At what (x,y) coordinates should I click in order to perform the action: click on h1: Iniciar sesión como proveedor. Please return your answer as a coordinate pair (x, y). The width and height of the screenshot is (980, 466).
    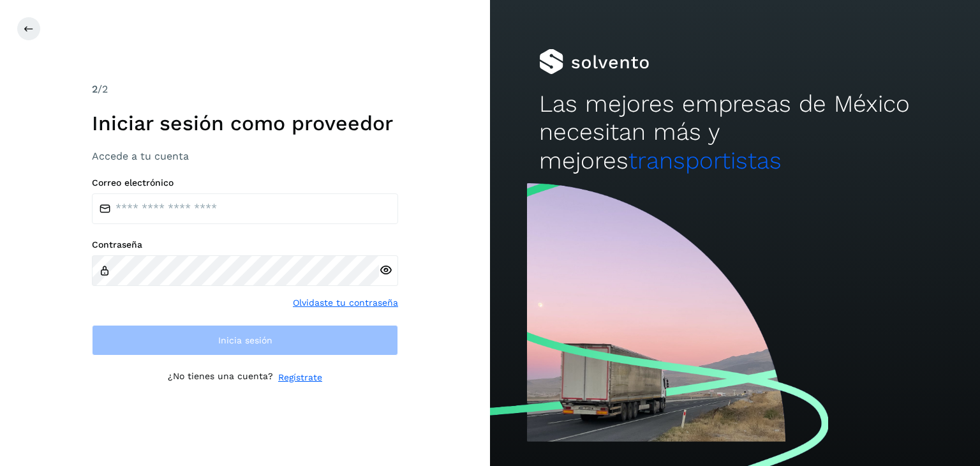
    Looking at the image, I should click on (245, 123).